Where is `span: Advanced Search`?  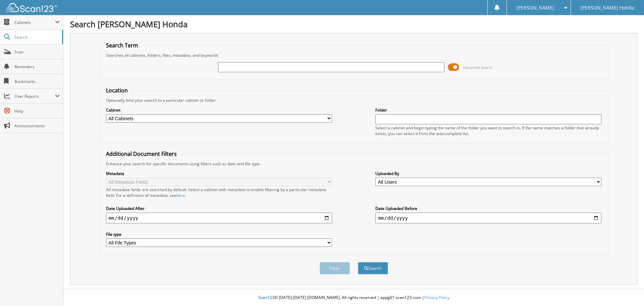
span: Advanced Search is located at coordinates (478, 67).